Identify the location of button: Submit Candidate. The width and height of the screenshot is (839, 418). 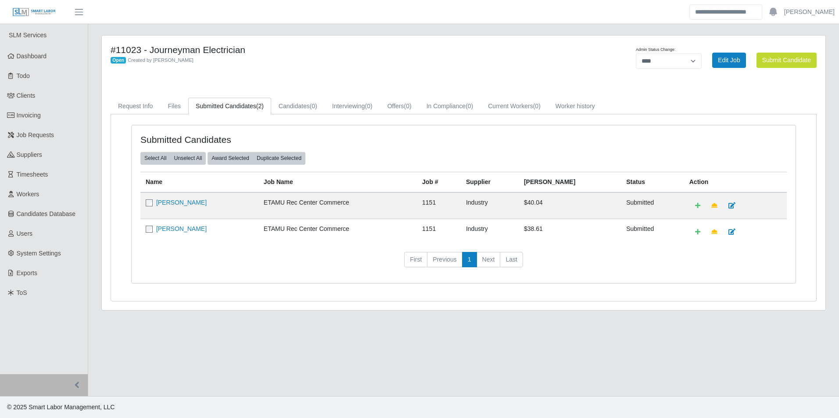
(786, 60).